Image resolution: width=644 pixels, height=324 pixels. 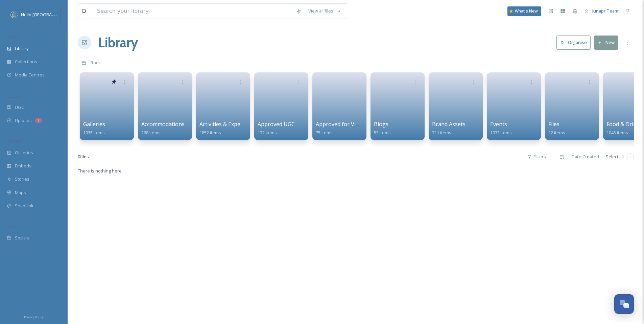 What do you see at coordinates (618, 133) in the screenshot?
I see `span: 1045 items` at bounding box center [618, 133].